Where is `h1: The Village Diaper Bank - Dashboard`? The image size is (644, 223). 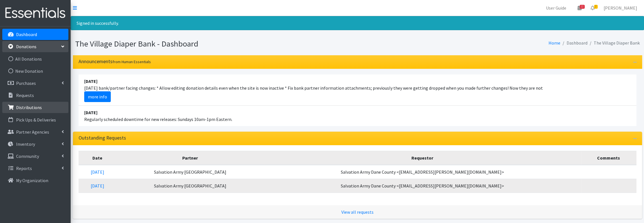
h1: The Village Diaper Bank - Dashboard is located at coordinates (215, 44).